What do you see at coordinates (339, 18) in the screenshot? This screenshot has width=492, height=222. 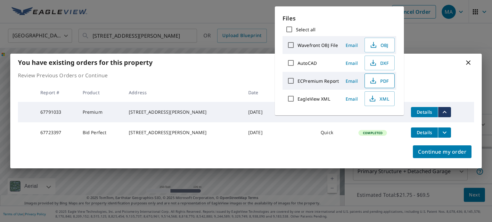 I see `p: Files` at bounding box center [339, 18].